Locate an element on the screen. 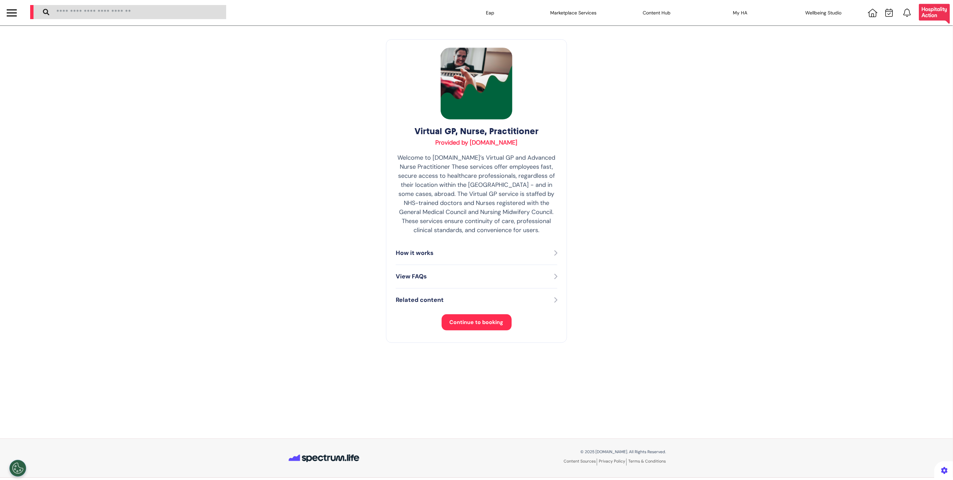 This screenshot has height=480, width=953. div: Marketplace Services is located at coordinates (574, 13).